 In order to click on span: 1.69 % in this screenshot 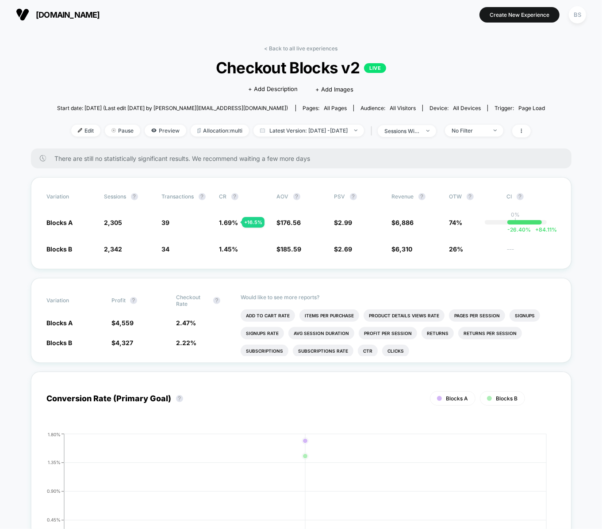, I will do `click(229, 222)`.